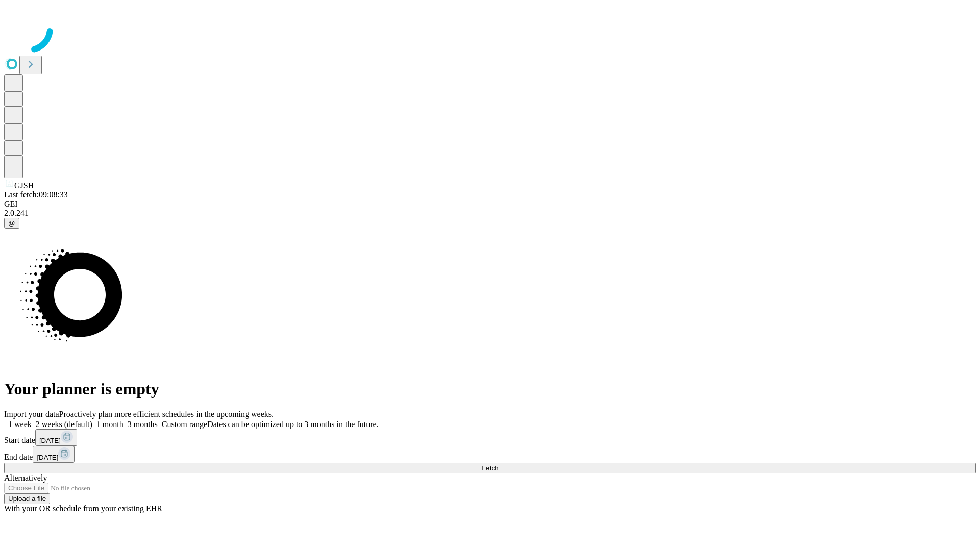 Image resolution: width=980 pixels, height=551 pixels. I want to click on button: Fetch, so click(490, 468).